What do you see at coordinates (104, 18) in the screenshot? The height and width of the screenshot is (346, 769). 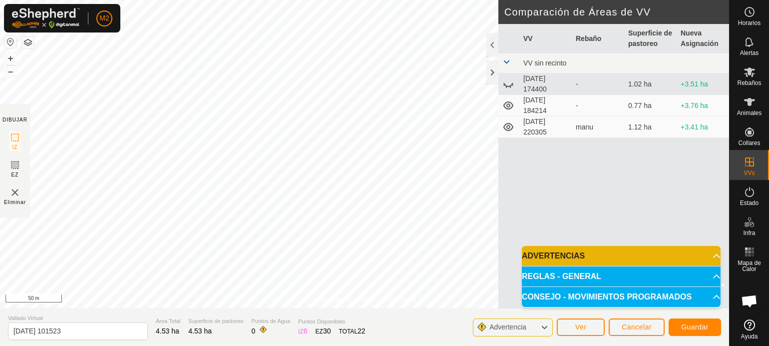 I see `span: M2` at bounding box center [104, 18].